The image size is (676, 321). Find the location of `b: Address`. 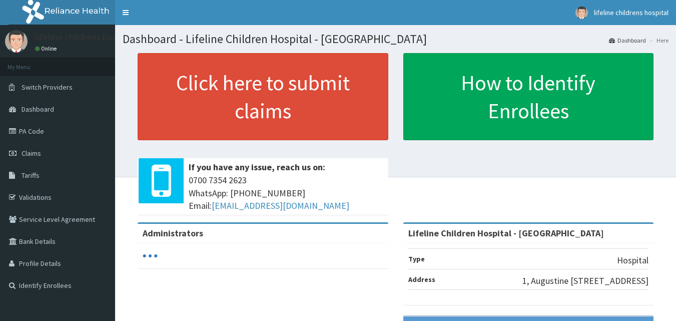

b: Address is located at coordinates (422, 279).